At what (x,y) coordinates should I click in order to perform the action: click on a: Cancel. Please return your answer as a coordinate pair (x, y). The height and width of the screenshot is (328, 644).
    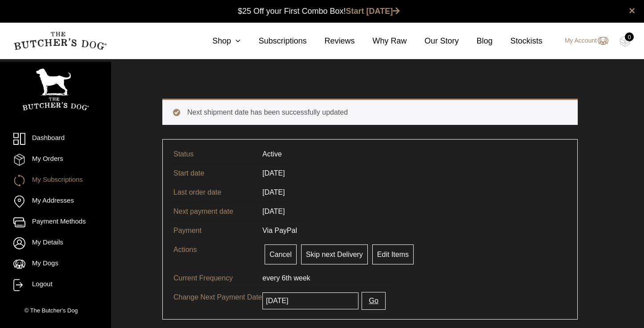
    Looking at the image, I should click on (281, 254).